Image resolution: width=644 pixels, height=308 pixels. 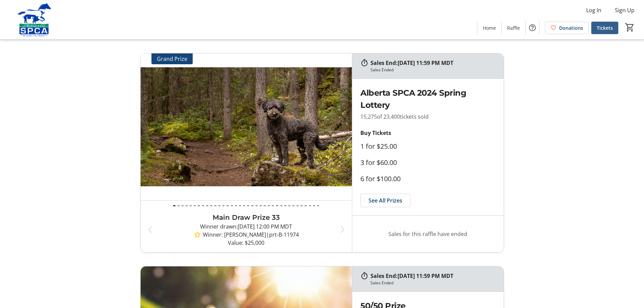 I want to click on button: Draw 8, so click(x=203, y=206).